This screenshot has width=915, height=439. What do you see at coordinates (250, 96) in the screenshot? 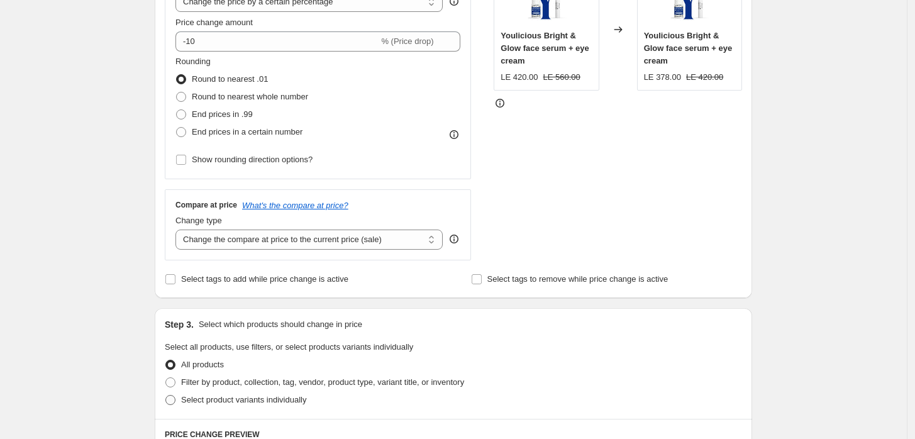
I see `span: Round to nearest whole number` at bounding box center [250, 96].